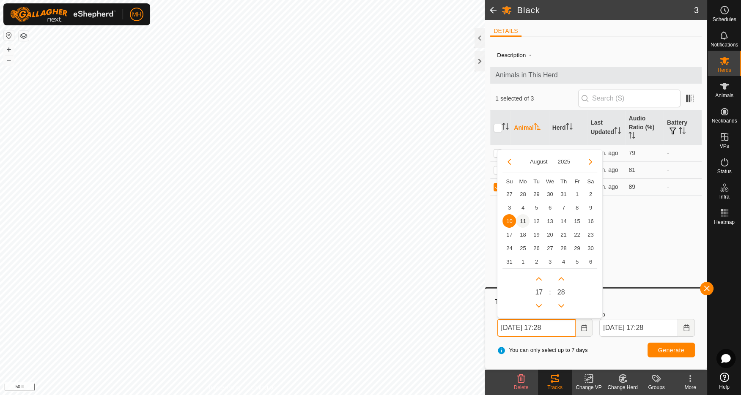 The width and height of the screenshot is (741, 395). I want to click on span: VPs, so click(724, 146).